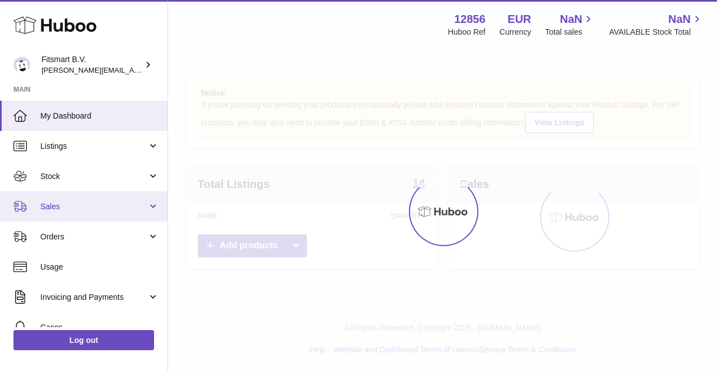  Describe the element at coordinates (94, 237) in the screenshot. I see `span: Orders` at that location.